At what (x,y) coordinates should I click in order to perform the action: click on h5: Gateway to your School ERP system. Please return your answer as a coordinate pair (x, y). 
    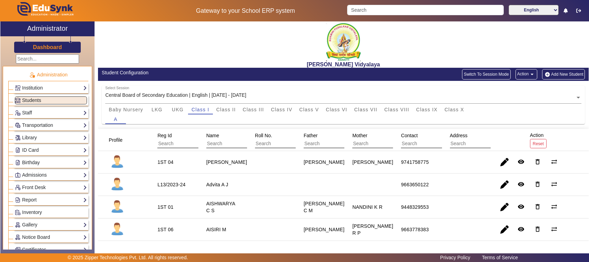
    Looking at the image, I should click on (245, 11).